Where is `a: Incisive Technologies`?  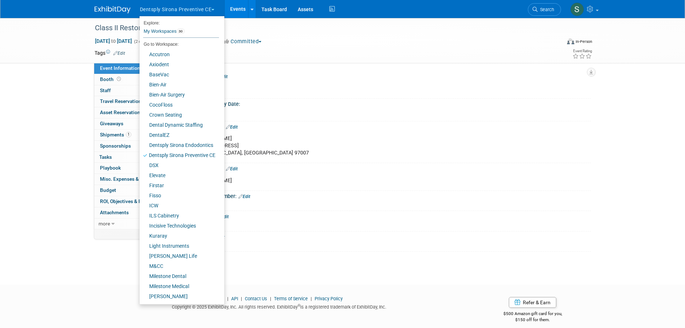 a: Incisive Technologies is located at coordinates (179, 225).